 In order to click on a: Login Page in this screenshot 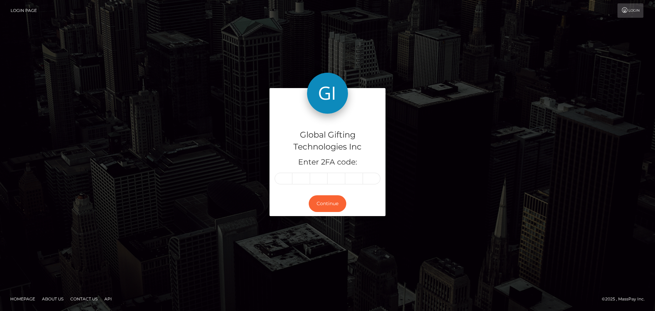, I will do `click(24, 11)`.